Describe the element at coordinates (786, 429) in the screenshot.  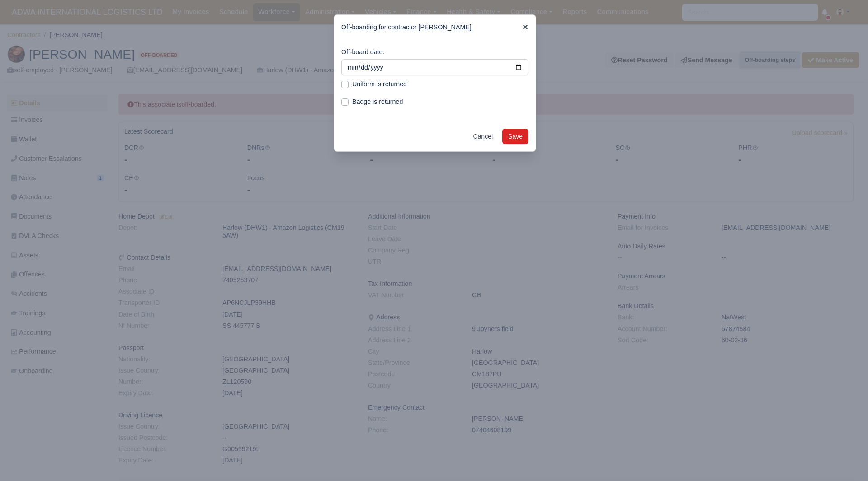
I see `div: Chat Widget` at that location.